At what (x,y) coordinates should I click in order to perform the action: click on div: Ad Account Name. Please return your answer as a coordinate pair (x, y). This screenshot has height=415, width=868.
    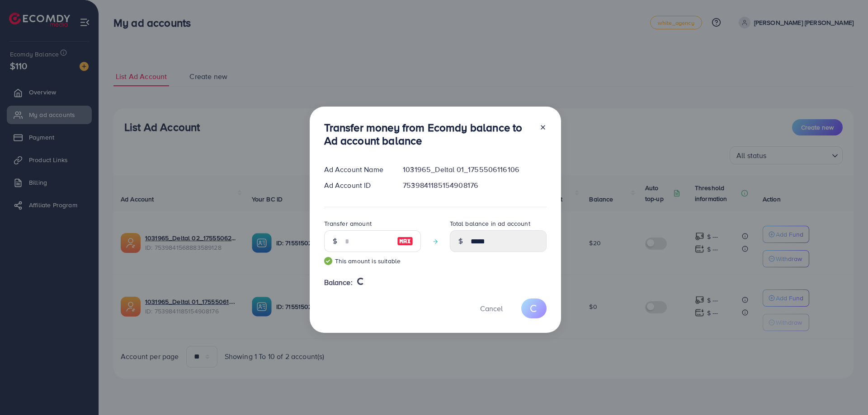
    Looking at the image, I should click on (356, 169).